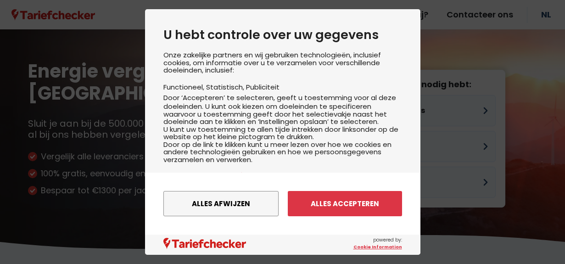  What do you see at coordinates (221, 203) in the screenshot?
I see `button: Alles afwijzen` at bounding box center [221, 203].